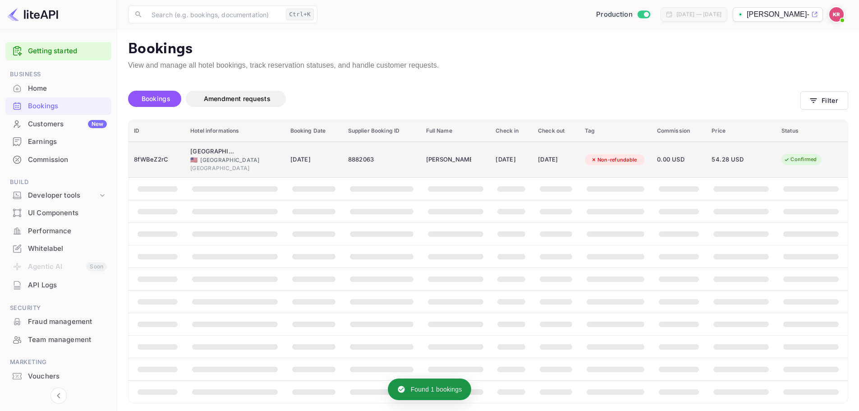 This screenshot has height=411, width=859. I want to click on table: booking table, so click(488, 261).